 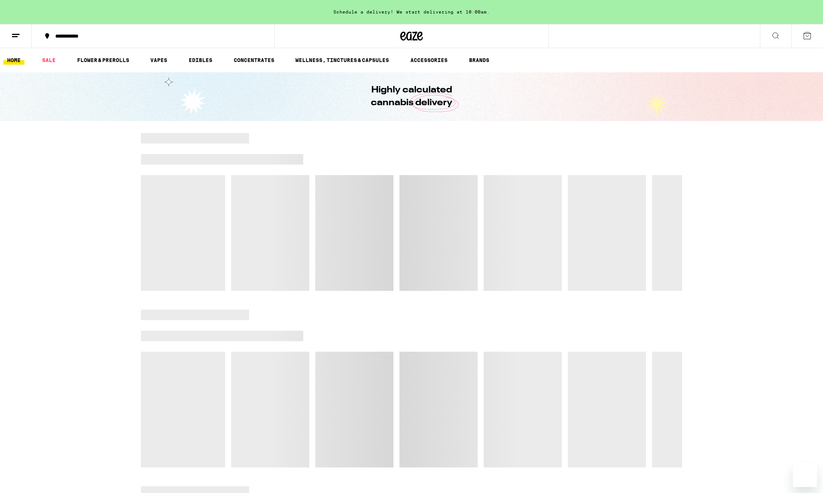 What do you see at coordinates (159, 60) in the screenshot?
I see `a: VAPES` at bounding box center [159, 60].